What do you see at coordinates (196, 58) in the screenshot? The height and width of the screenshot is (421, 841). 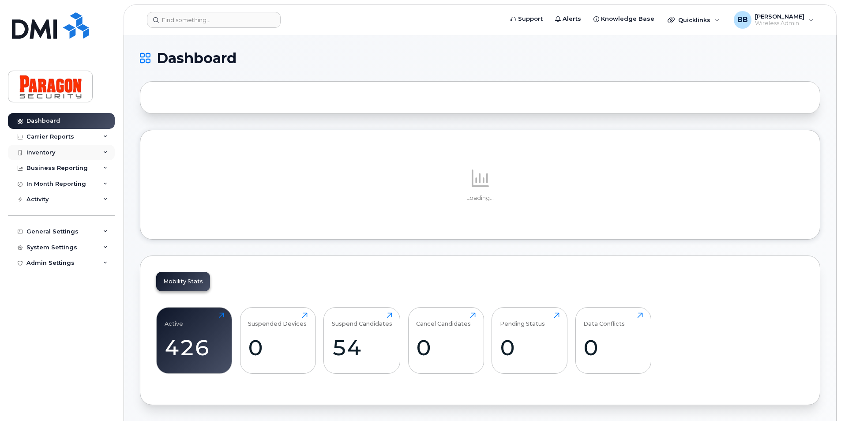 I see `span: Dashboard` at bounding box center [196, 58].